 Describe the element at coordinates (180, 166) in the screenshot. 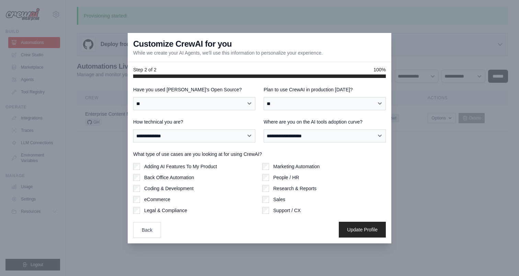

I see `label: Adding AI Features To My Product` at that location.